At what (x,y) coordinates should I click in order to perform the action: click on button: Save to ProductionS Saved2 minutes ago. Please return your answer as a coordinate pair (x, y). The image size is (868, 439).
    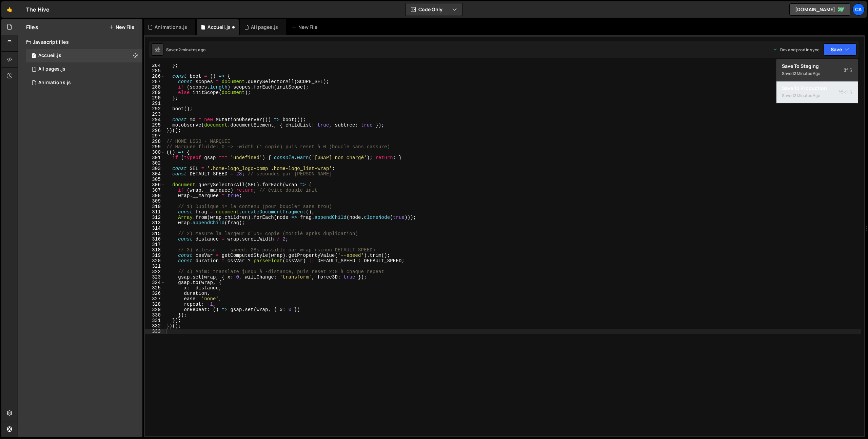
    Looking at the image, I should click on (817, 92).